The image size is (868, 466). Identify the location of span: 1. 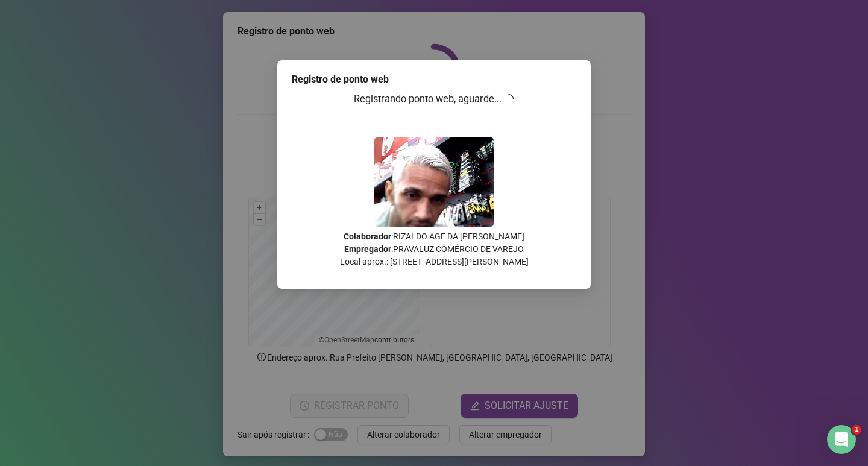
(857, 430).